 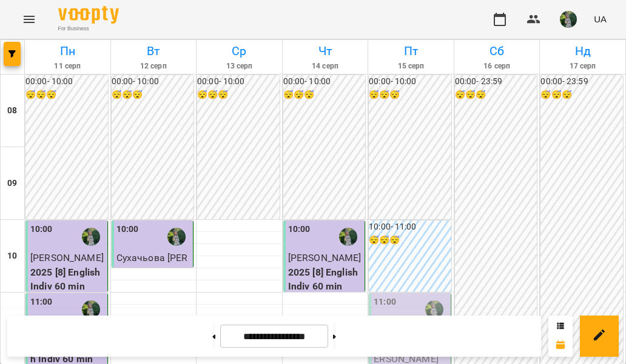 I want to click on h6: 11 серп, so click(x=67, y=66).